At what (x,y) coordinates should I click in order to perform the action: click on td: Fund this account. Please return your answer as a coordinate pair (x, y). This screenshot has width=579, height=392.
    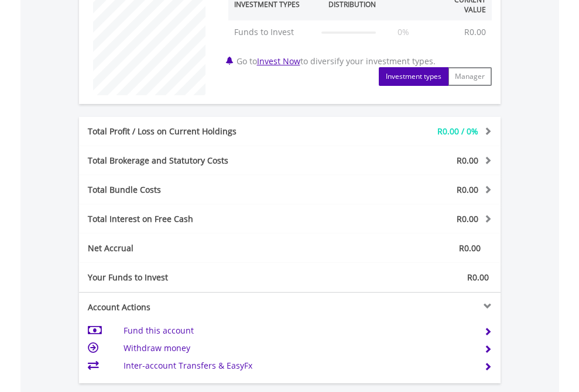
    Looking at the image, I should click on (296, 331).